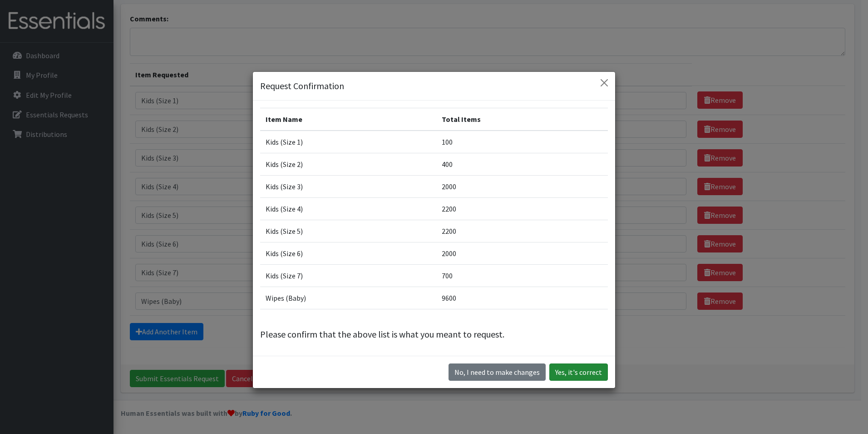 The width and height of the screenshot is (868, 434). I want to click on td: Wipes (Baby), so click(348, 298).